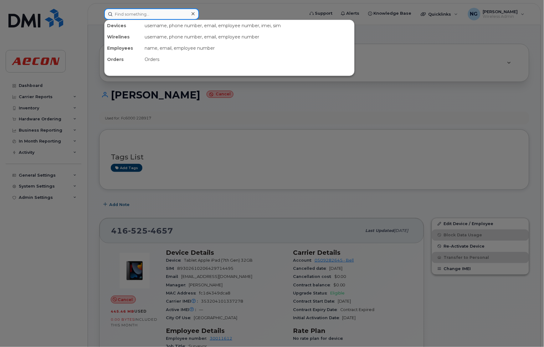 The width and height of the screenshot is (544, 347). I want to click on div: name, email, employee number, so click(248, 48).